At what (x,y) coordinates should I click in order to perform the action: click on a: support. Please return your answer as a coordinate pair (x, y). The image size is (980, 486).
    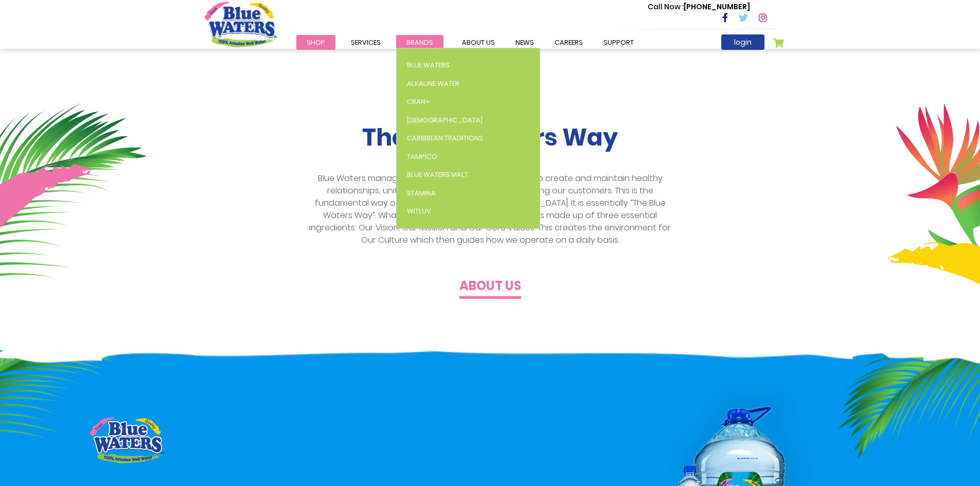
    Looking at the image, I should click on (618, 43).